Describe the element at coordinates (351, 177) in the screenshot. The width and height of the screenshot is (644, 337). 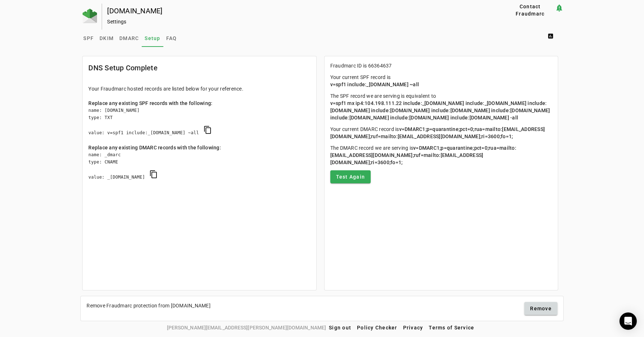
I see `button: Test Again` at that location.